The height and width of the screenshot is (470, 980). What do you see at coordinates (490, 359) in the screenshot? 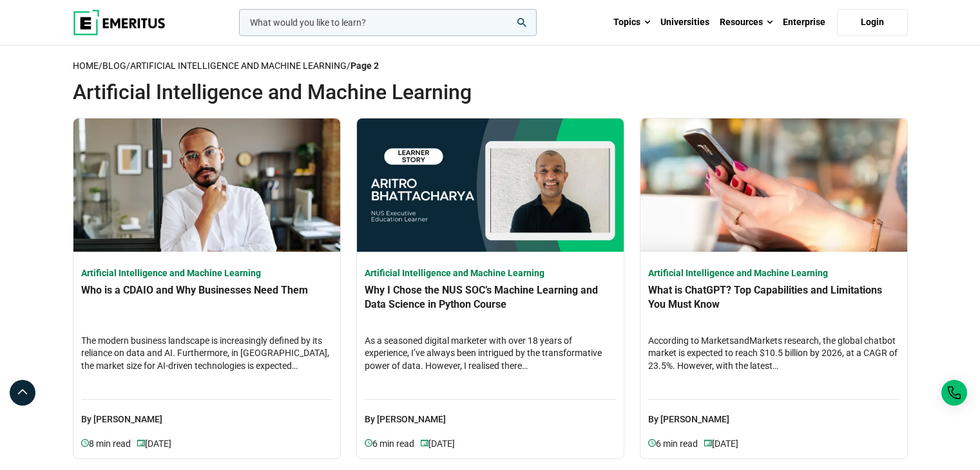
I see `a: Artificial Intelligence and Machine Learning Why I Chose the NUS SOC’s Machine Learning and Data ...` at bounding box center [490, 359].